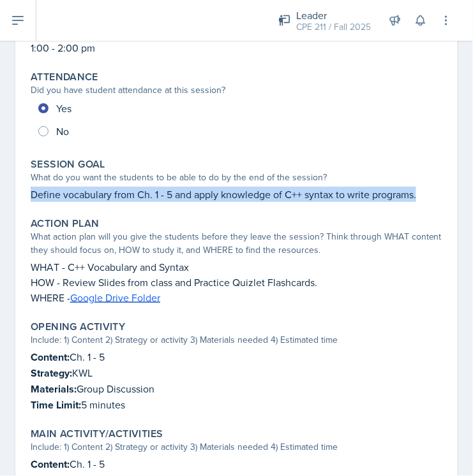 The image size is (473, 476). I want to click on label: Attendance, so click(65, 77).